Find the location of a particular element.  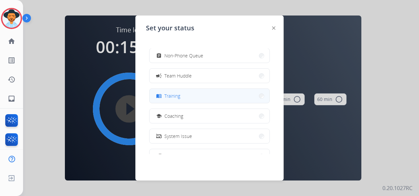

span: Coaching is located at coordinates (174, 116).